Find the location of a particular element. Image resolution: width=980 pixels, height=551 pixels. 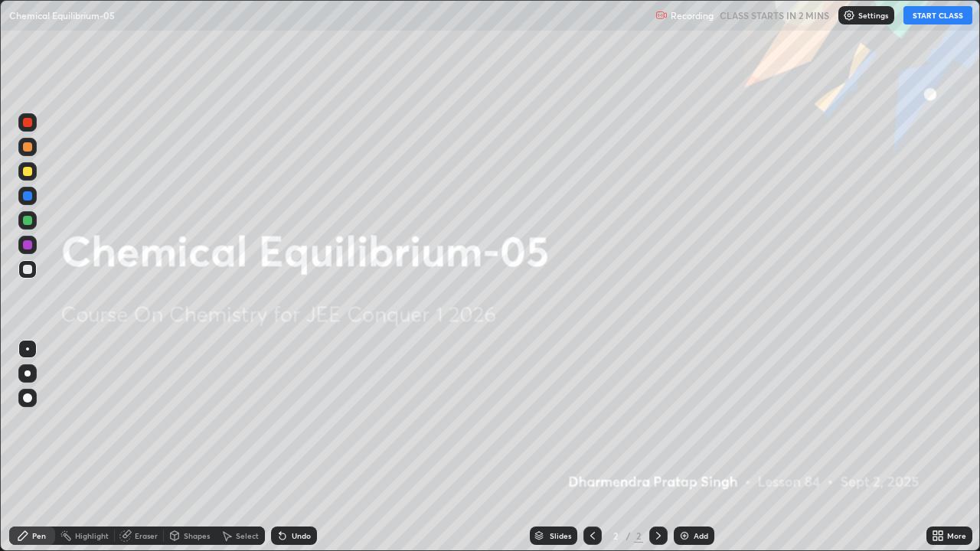

div: More is located at coordinates (956, 537).